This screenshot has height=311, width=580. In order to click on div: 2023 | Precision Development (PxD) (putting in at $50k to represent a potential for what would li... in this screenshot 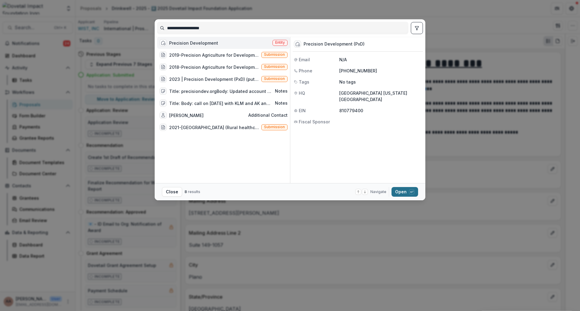, I will do `click(214, 79)`.